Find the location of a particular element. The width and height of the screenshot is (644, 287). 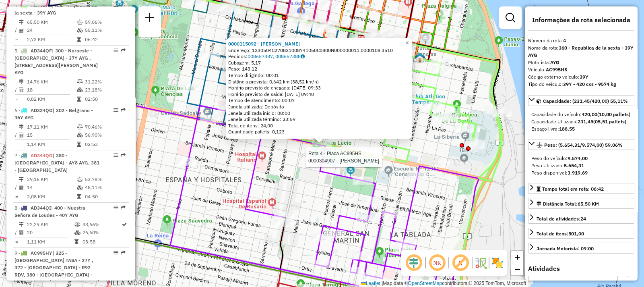

a: Leaflet is located at coordinates (371, 283).